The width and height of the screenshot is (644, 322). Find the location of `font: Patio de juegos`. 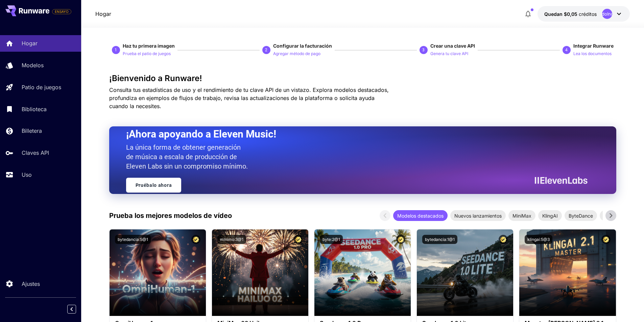

font: Patio de juegos is located at coordinates (41, 87).